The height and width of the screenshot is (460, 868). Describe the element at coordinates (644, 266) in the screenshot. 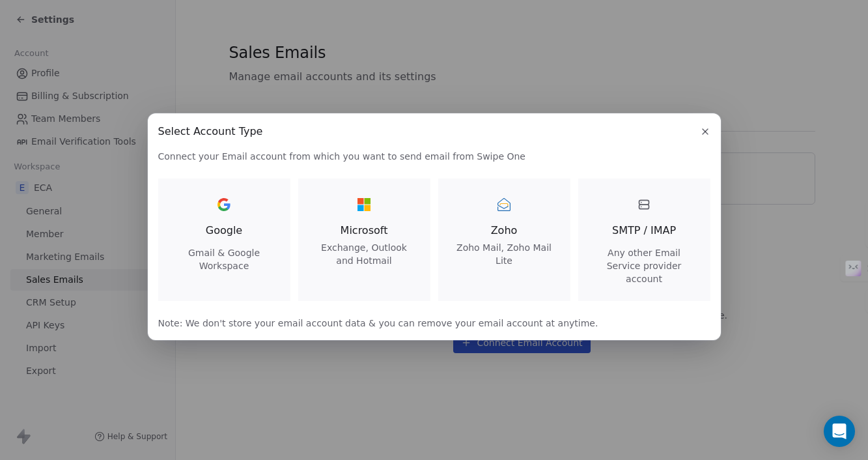

I see `span: Any other Email Service provider account` at that location.